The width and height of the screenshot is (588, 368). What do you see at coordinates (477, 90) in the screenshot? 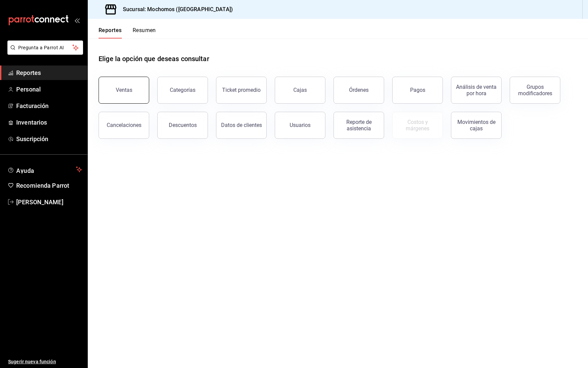
I see `button: Análisis de venta por hora` at bounding box center [477, 90].